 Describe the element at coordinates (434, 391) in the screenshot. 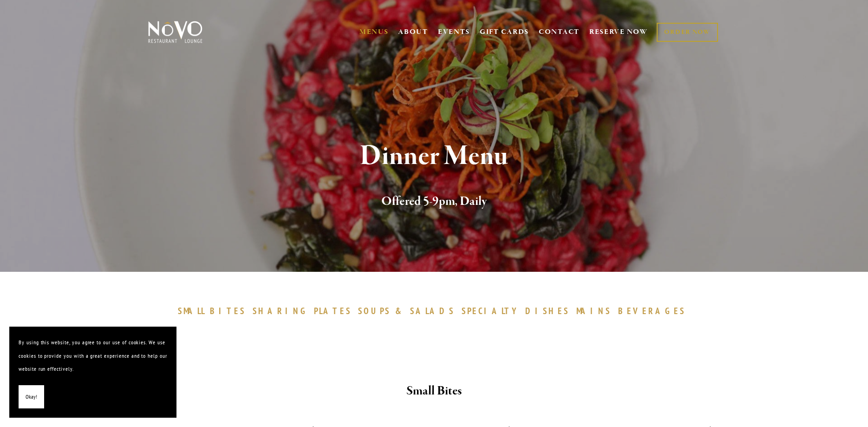

I see `strong: Small Bites` at that location.